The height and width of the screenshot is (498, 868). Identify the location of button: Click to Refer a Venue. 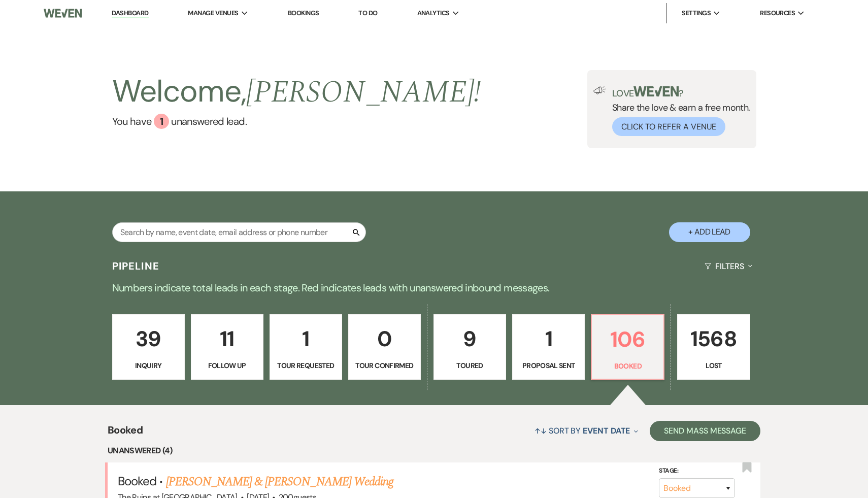
(669, 127).